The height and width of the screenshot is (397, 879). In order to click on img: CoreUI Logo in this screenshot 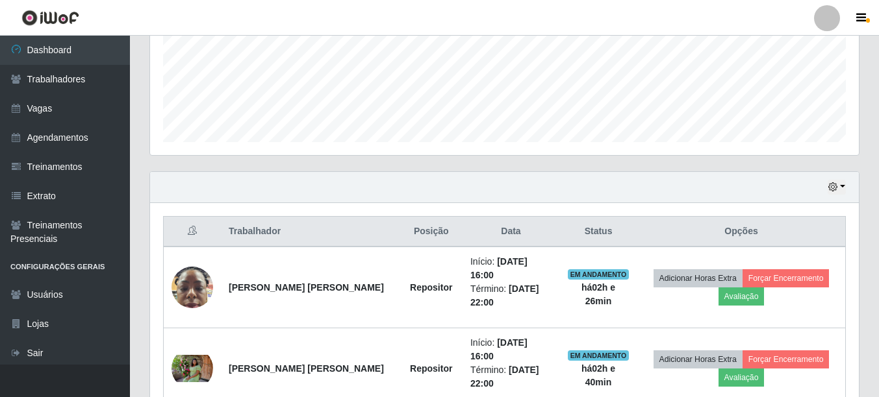, I will do `click(50, 18)`.